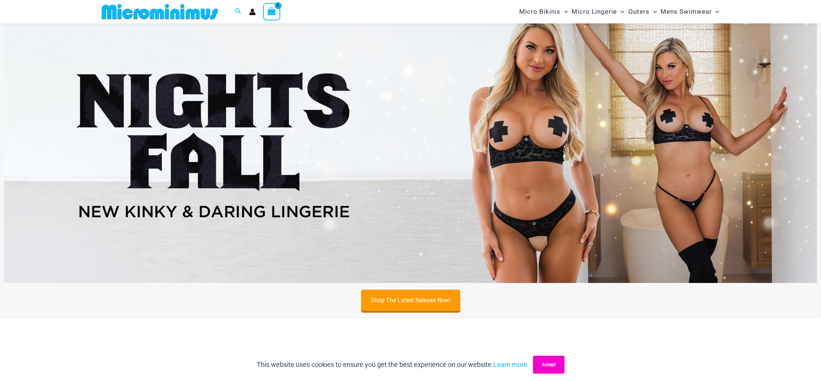 The width and height of the screenshot is (821, 381). What do you see at coordinates (642, 11) in the screenshot?
I see `a: OutersMenu ToggleMenu Toggle` at bounding box center [642, 11].